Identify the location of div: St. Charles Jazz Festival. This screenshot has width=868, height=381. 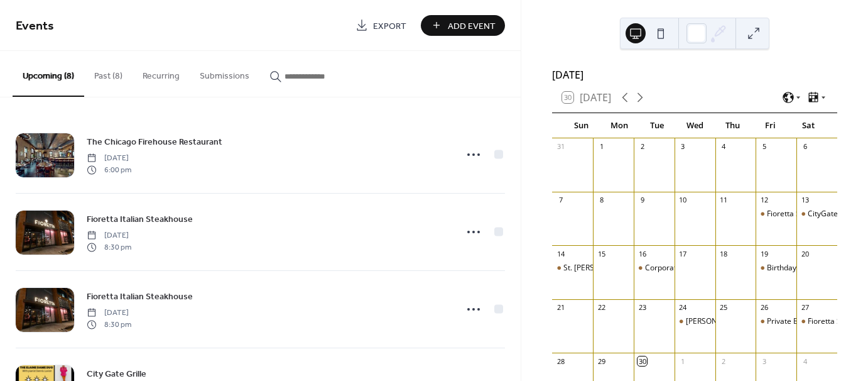
(572, 267).